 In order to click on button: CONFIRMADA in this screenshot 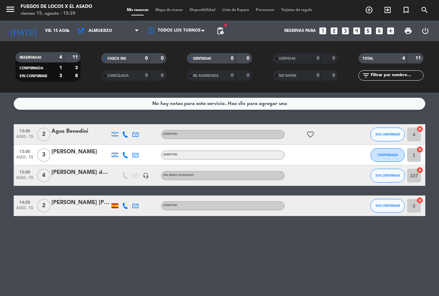, I will do `click(388, 155)`.